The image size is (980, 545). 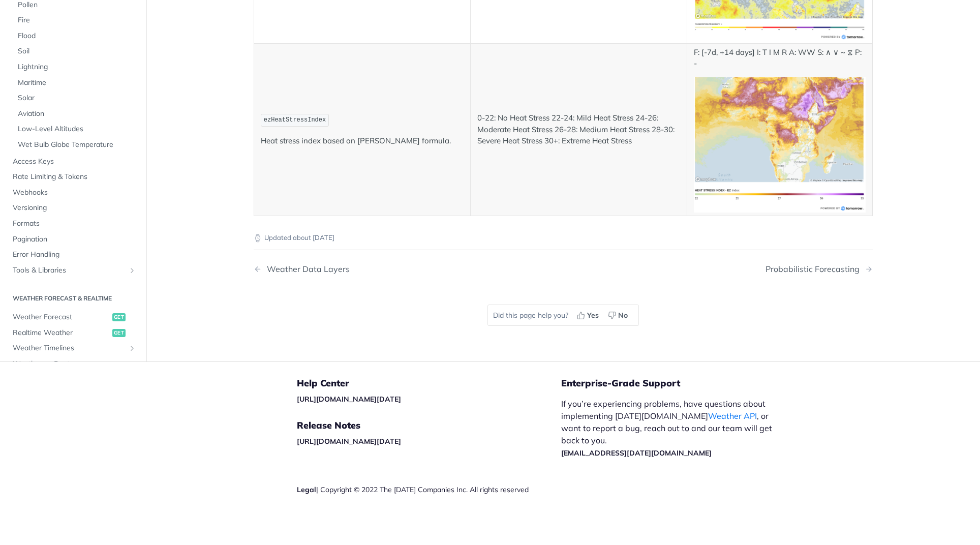 What do you see at coordinates (73, 177) in the screenshot?
I see `a: Rate Limiting & Tokens` at bounding box center [73, 177].